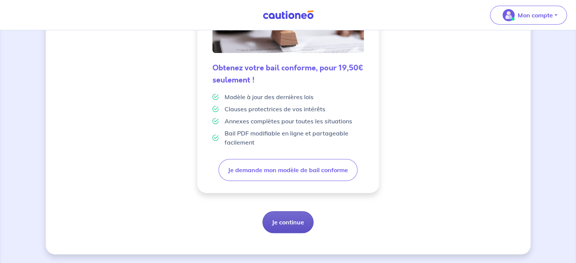  What do you see at coordinates (288, 15) in the screenshot?
I see `img: Cautioneo` at bounding box center [288, 15].